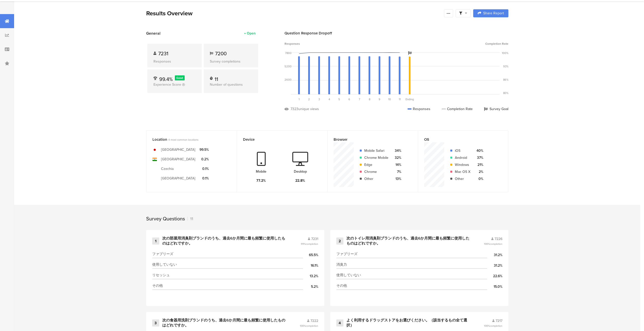  Describe the element at coordinates (409, 323) in the screenshot. I see `div: よく利用するドラッグストアをお選びください。（該当するもの全て選択）` at that location.